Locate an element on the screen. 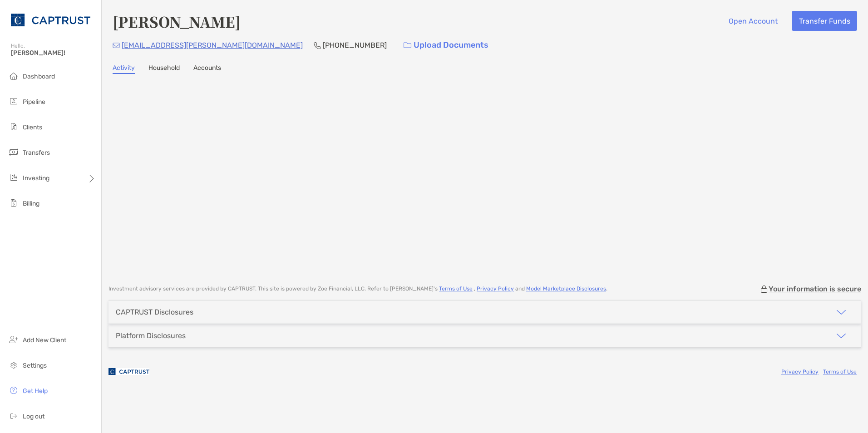  img: dashboard icon is located at coordinates (13, 75).